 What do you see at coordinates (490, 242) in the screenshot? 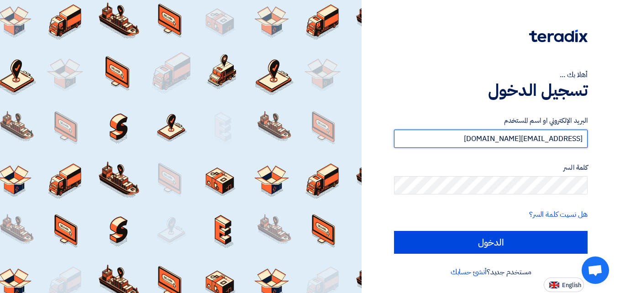
I see `input: الدخول` at bounding box center [490, 242].